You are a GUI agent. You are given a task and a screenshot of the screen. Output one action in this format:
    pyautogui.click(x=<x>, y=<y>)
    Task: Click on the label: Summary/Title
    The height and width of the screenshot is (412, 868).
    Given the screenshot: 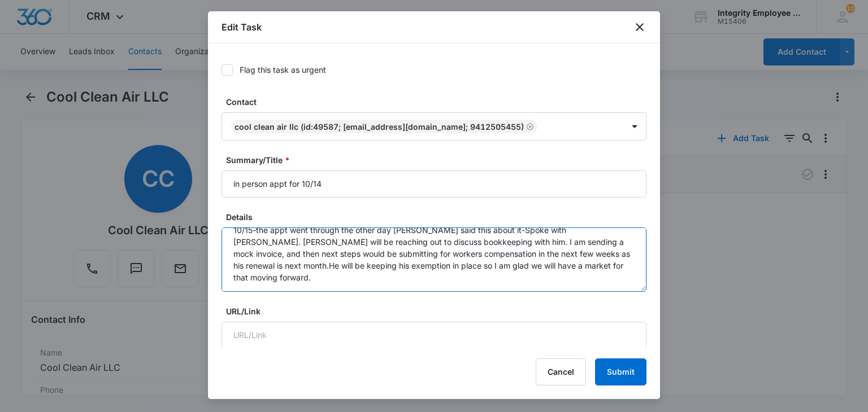 What is the action you would take?
    pyautogui.click(x=439, y=160)
    